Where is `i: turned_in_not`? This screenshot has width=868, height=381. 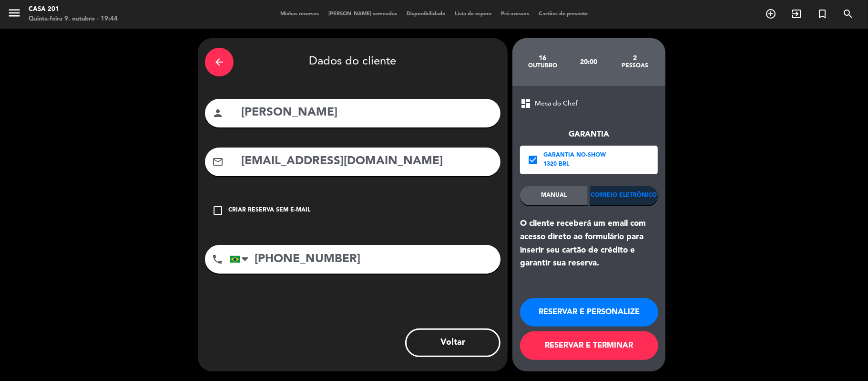
i: turned_in_not is located at coordinates (822, 14).